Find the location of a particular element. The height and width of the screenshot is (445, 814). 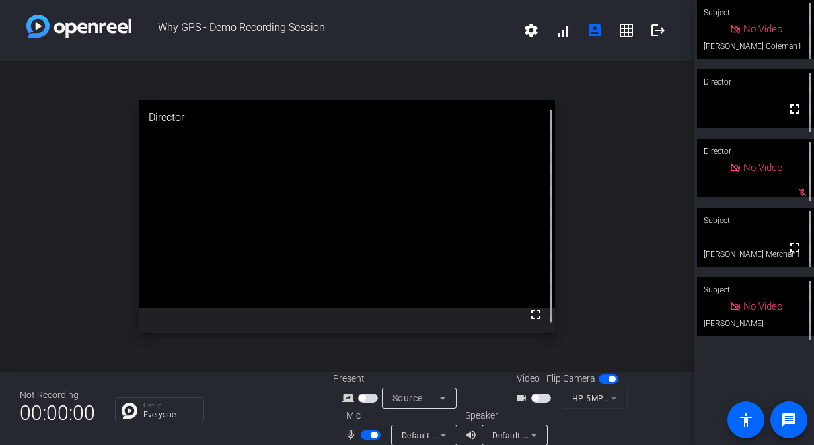

mat-icon: logout is located at coordinates (658, 30).